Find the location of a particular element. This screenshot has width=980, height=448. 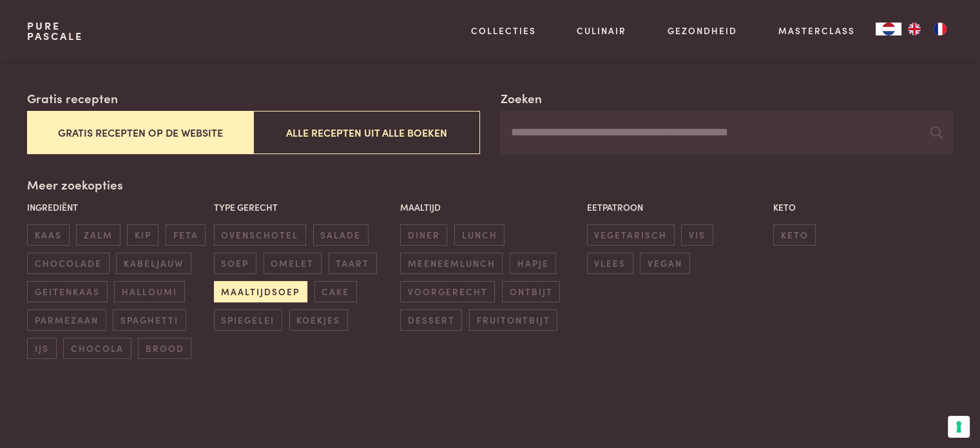

aside: Language selected: Nederlands is located at coordinates (914, 29).